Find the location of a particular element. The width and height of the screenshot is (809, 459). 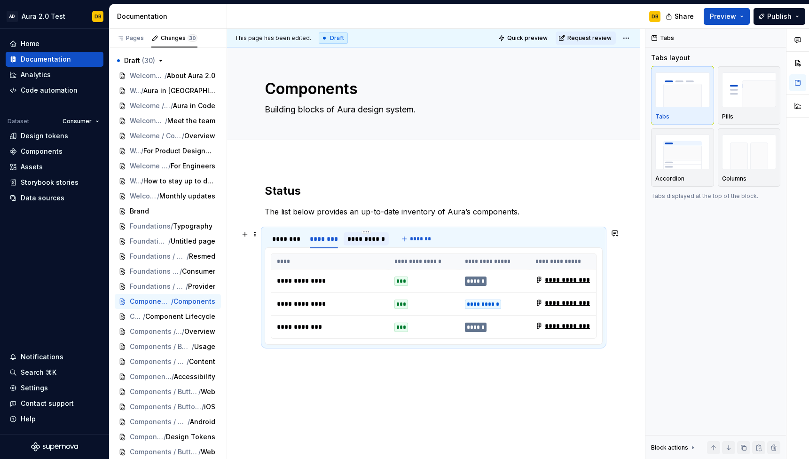

a: Brand is located at coordinates (168, 211).